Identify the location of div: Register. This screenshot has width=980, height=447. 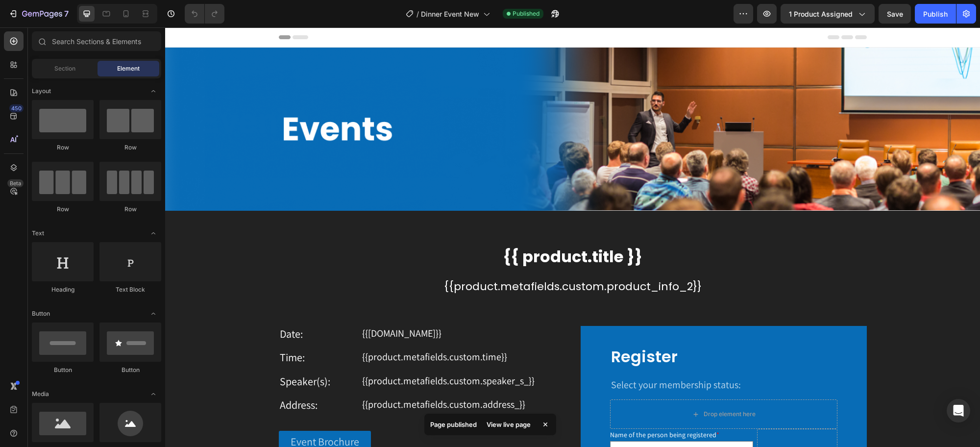
(559, 330).